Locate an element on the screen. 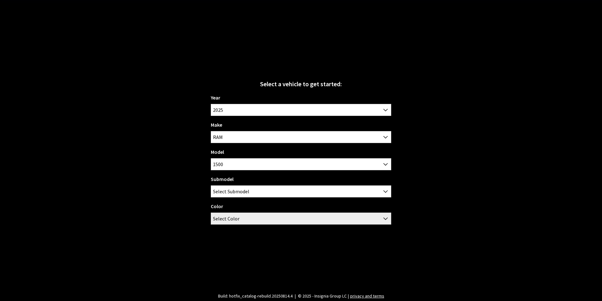  span: Build: hotfix_catalog-rebuild.20250814.4 is located at coordinates (255, 296).